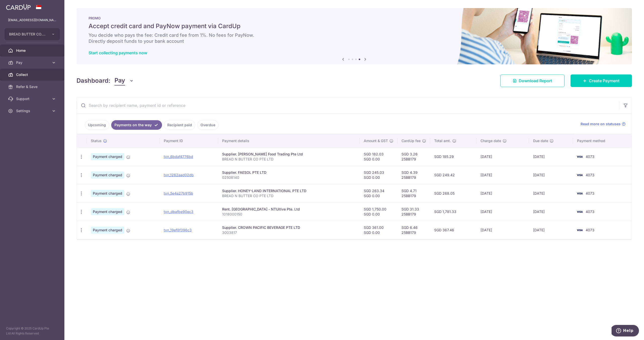 The image size is (644, 340). What do you see at coordinates (32, 111) in the screenshot?
I see `span: Settings` at bounding box center [32, 111].